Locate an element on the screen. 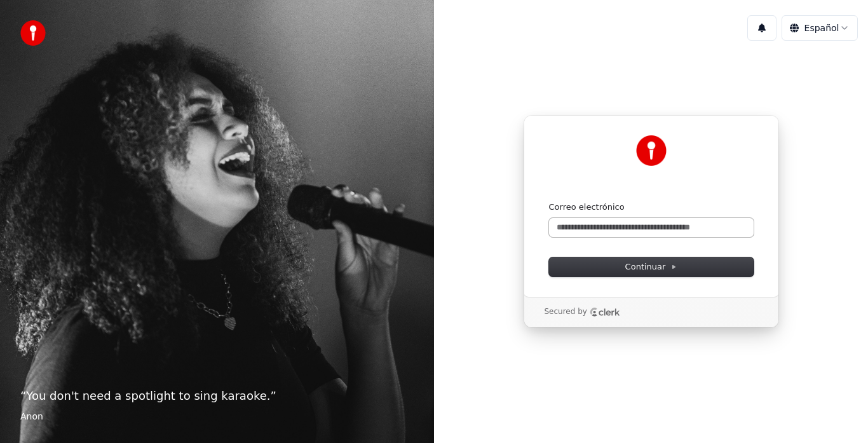  a: Clerk logo is located at coordinates (605, 312).